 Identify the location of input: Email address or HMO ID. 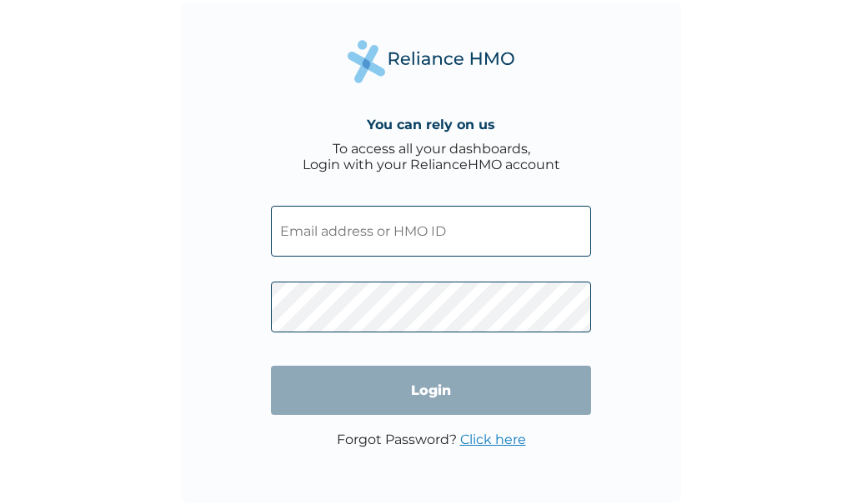
(431, 231).